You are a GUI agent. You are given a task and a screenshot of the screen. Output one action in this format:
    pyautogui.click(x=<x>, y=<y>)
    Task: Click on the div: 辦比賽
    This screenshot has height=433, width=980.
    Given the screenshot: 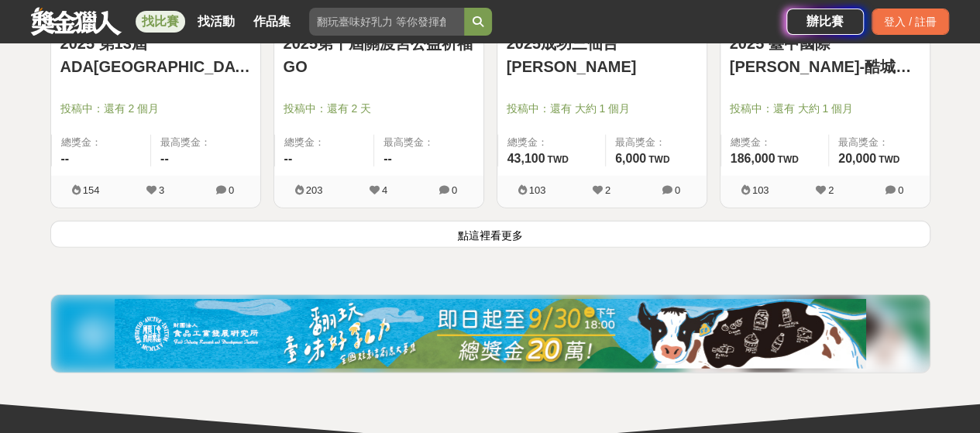 What is the action you would take?
    pyautogui.click(x=825, y=22)
    